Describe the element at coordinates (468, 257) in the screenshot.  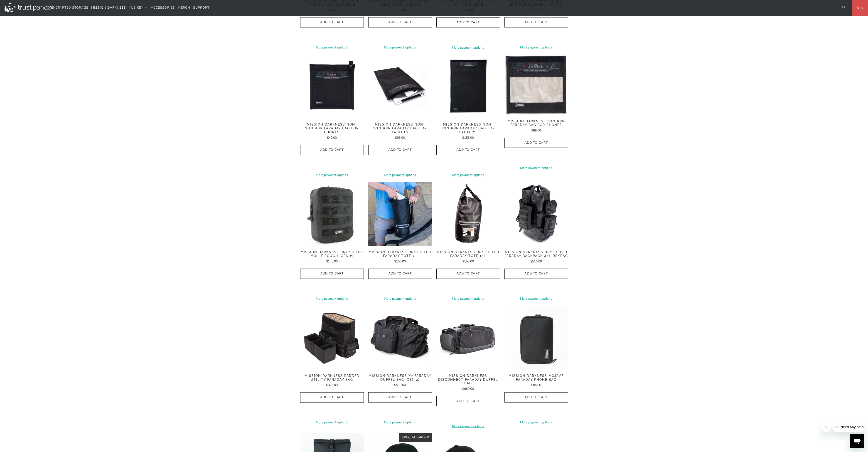
I see `a: Mission Darkness Dry Shield Faraday Tote 15L $155.00` at that location.